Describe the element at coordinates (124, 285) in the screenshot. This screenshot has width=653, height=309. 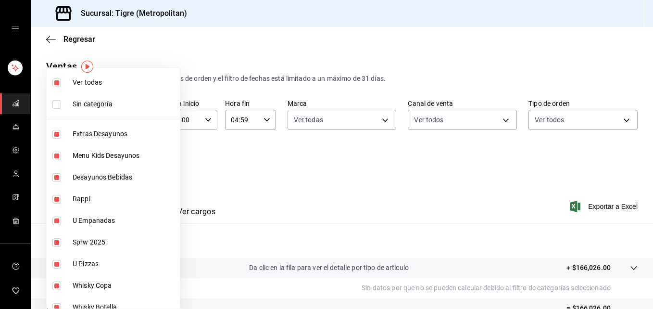
I see `span: Whisky Copa` at that location.